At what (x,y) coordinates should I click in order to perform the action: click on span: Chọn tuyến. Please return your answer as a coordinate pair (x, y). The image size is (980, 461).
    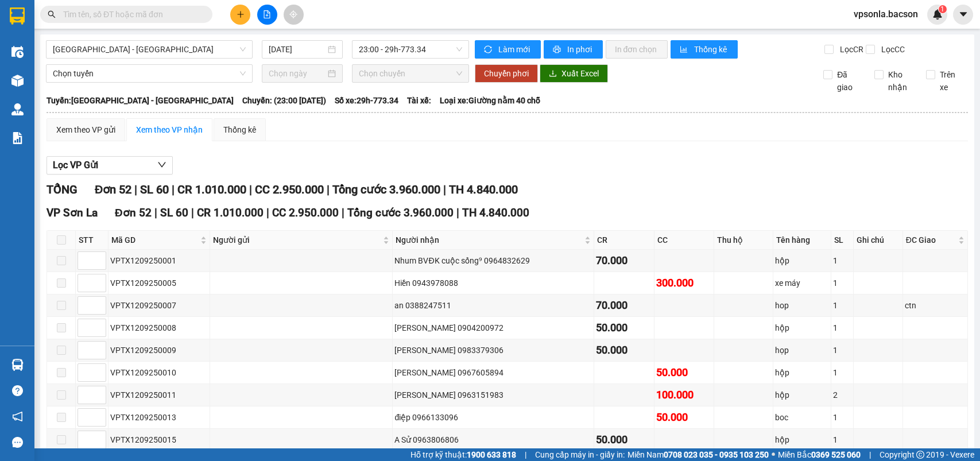
    Looking at the image, I should click on (149, 73).